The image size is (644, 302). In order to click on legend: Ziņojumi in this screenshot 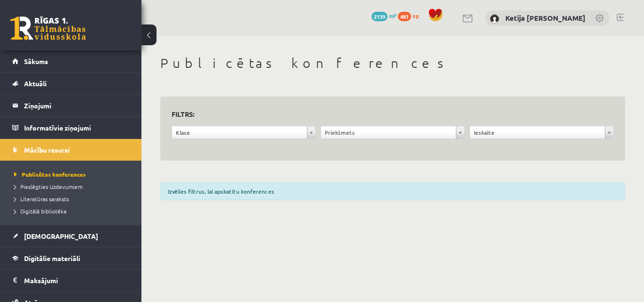, I will do `click(77, 106)`.